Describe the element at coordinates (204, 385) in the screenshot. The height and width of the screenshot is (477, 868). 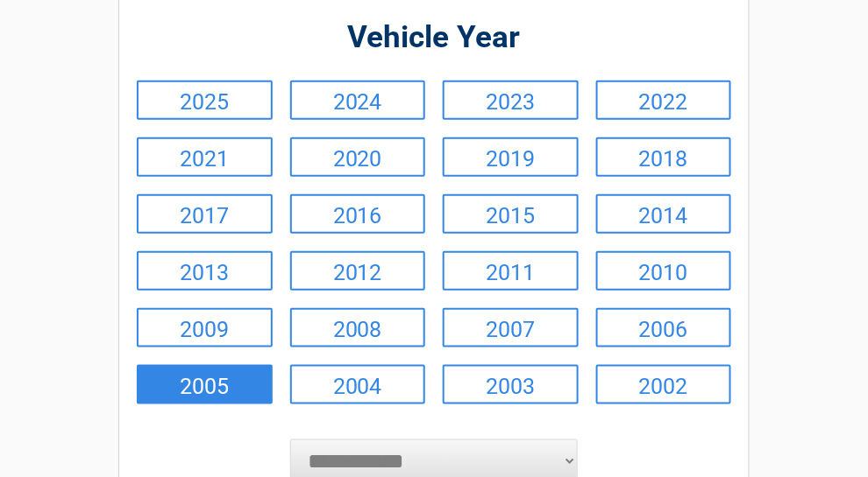
I see `a: 2005` at that location.